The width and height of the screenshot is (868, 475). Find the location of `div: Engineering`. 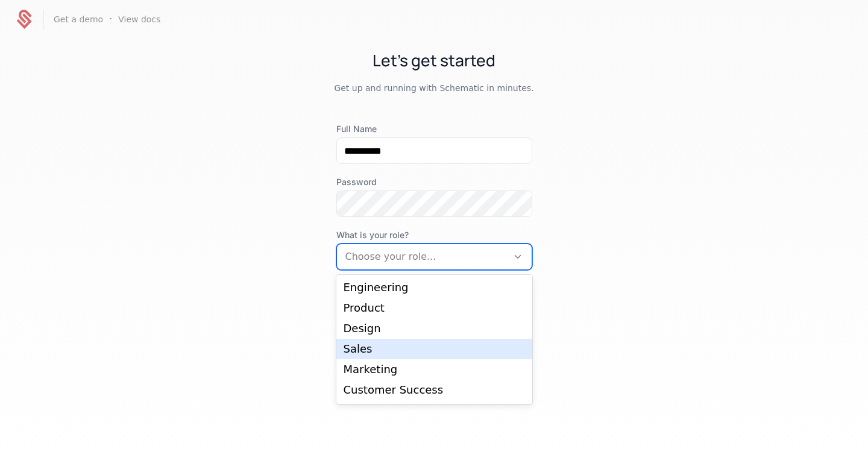

div: Engineering is located at coordinates (434, 288).